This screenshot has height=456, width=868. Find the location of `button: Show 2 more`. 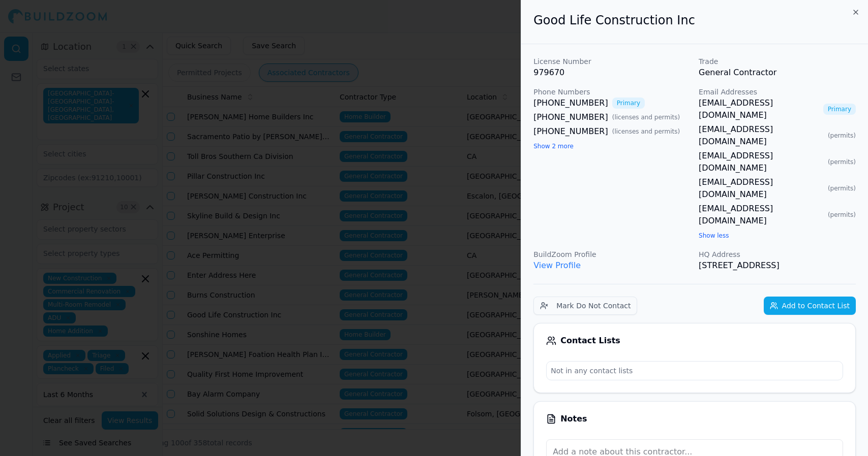

button: Show 2 more is located at coordinates (553, 146).